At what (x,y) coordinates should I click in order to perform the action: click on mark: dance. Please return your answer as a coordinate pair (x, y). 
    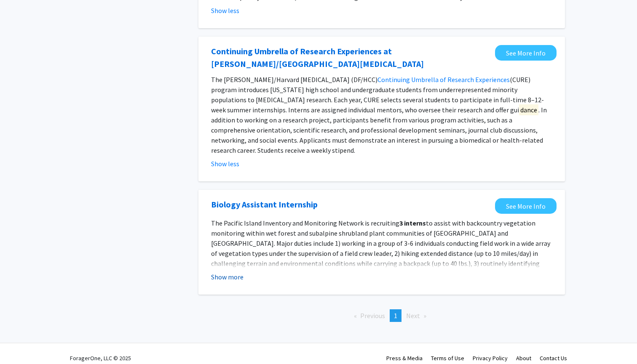
    Looking at the image, I should click on (528, 110).